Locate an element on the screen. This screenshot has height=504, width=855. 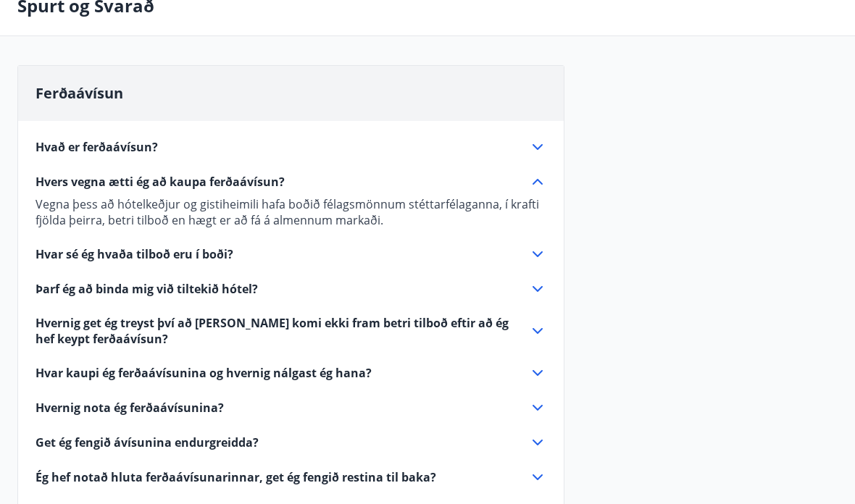
div: Get ég fengið ávísunina endurgreidda? is located at coordinates (290, 442).